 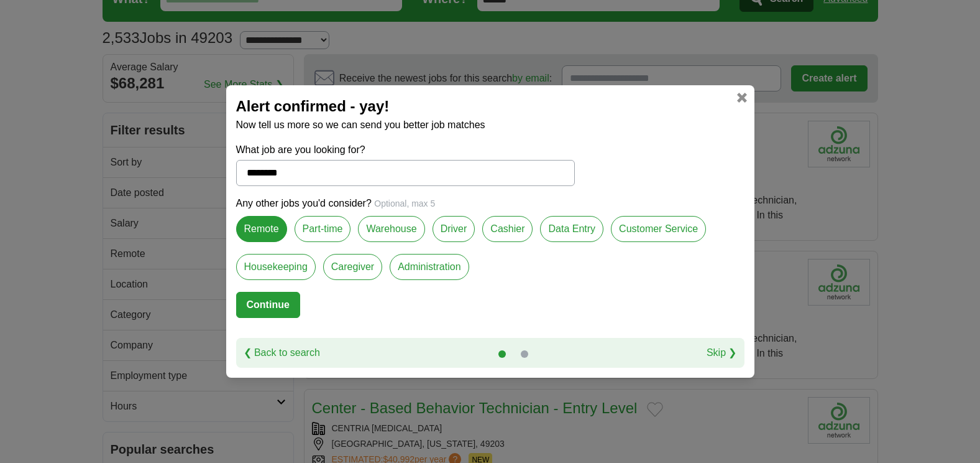 I want to click on label: Remote, so click(x=262, y=229).